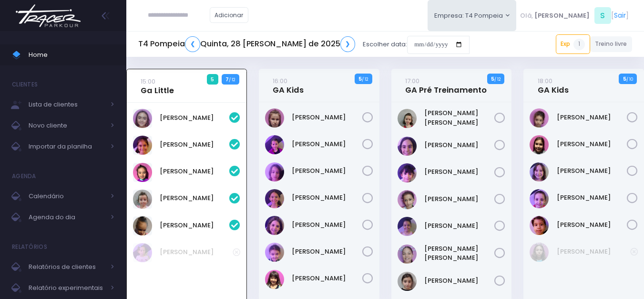 The image size is (644, 299). I want to click on a: 17:00GA Pré Treinamento, so click(446, 85).